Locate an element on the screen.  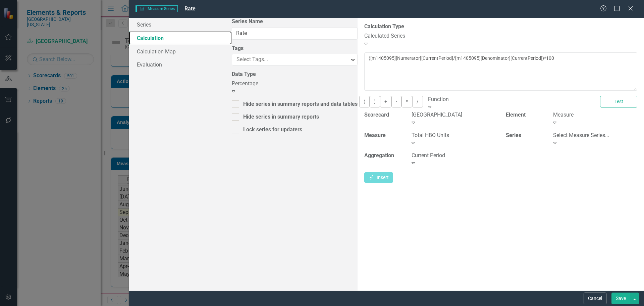
button: Save is located at coordinates (621, 298).